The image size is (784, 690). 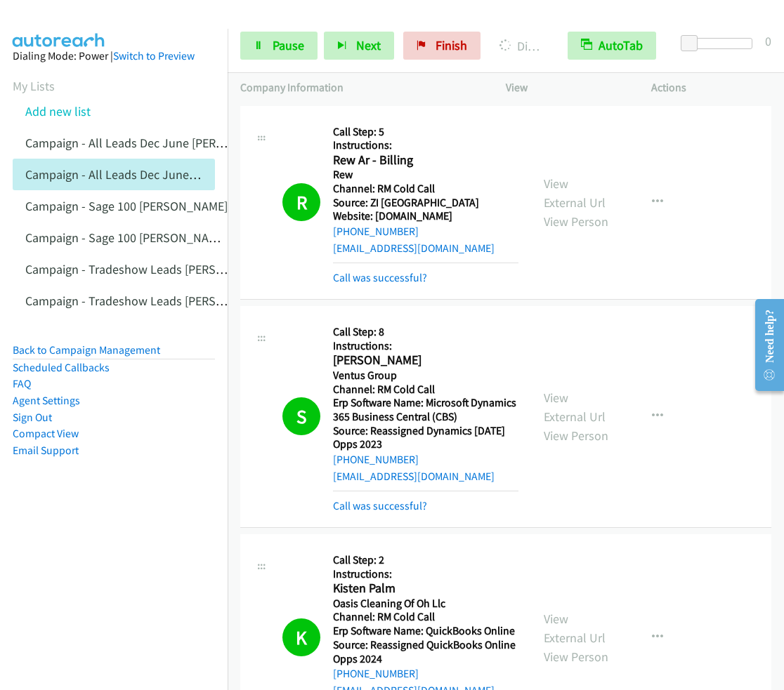 I want to click on div: Dialing Mode: Power |, so click(x=114, y=56).